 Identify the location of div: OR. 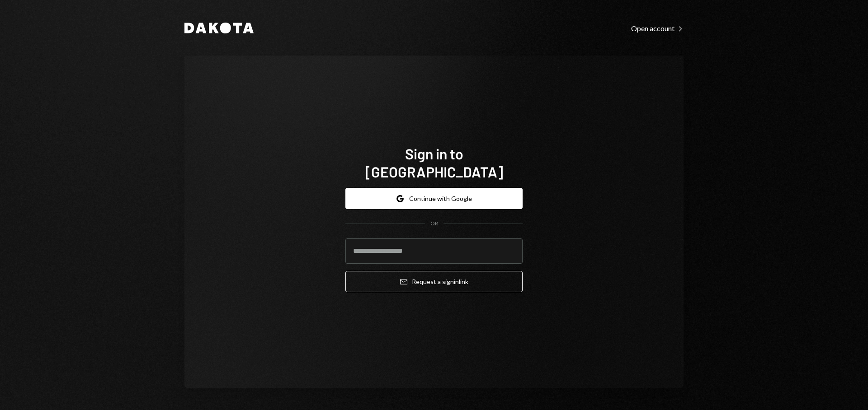
(434, 223).